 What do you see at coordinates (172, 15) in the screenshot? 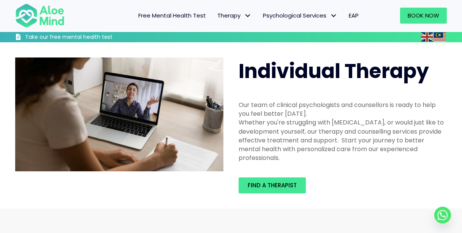
I see `span: Free Mental Health Test` at bounding box center [172, 15].